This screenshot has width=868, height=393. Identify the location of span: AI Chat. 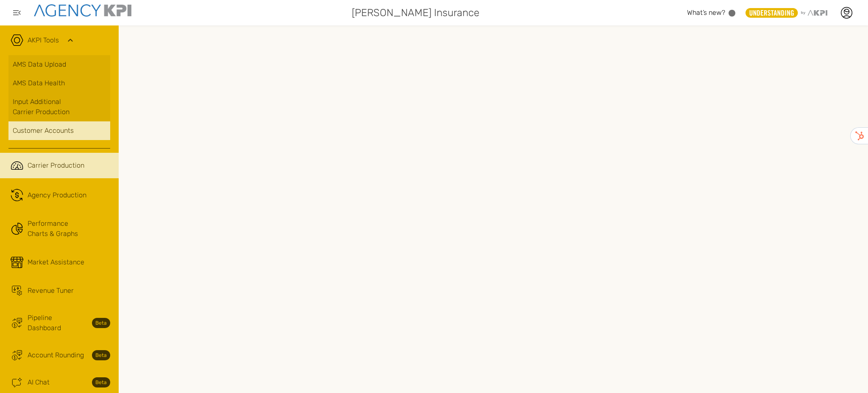
(39, 383).